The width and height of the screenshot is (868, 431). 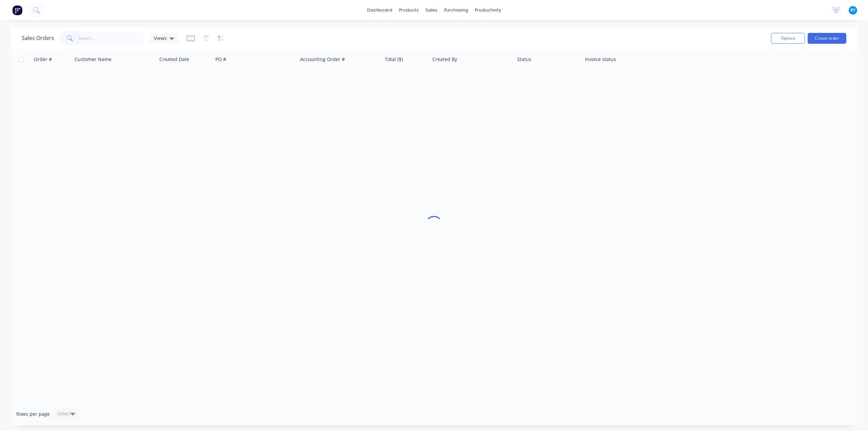 I want to click on div: Created Date, so click(x=174, y=59).